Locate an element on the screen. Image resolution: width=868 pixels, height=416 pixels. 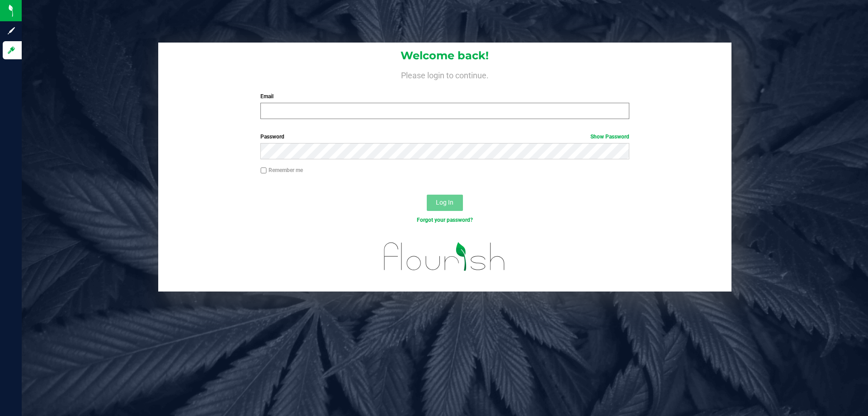
span: Password is located at coordinates (272, 136).